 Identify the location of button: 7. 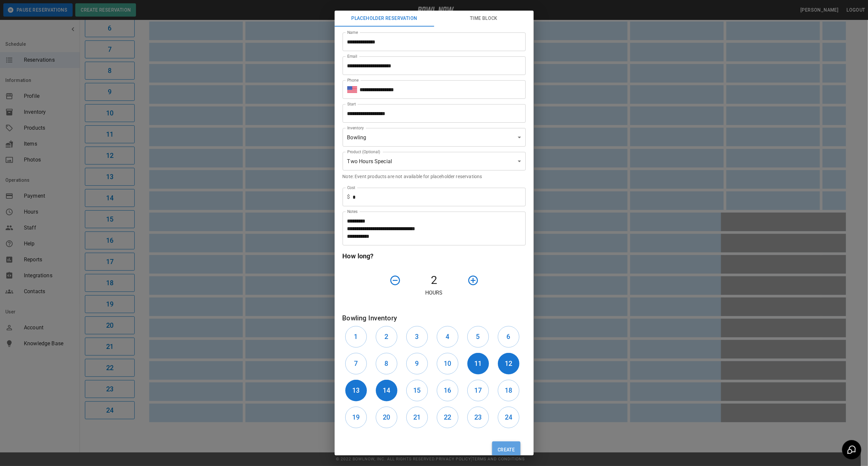
(356, 364).